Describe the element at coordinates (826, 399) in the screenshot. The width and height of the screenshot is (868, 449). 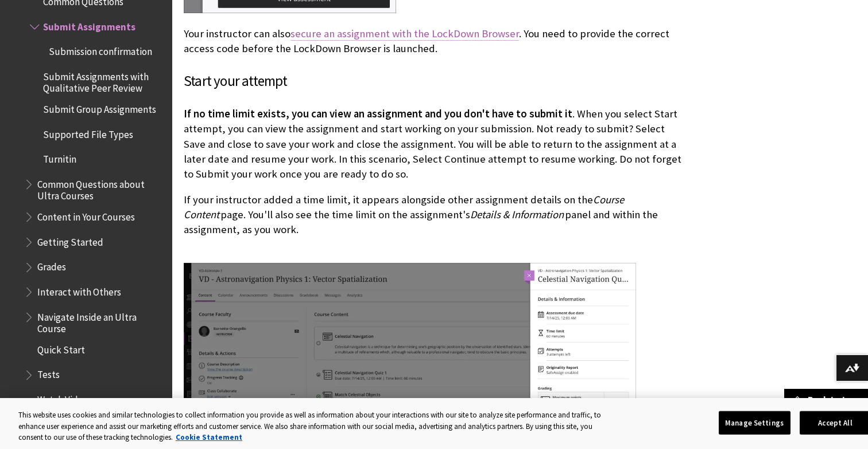
I see `a: Back to top` at that location.